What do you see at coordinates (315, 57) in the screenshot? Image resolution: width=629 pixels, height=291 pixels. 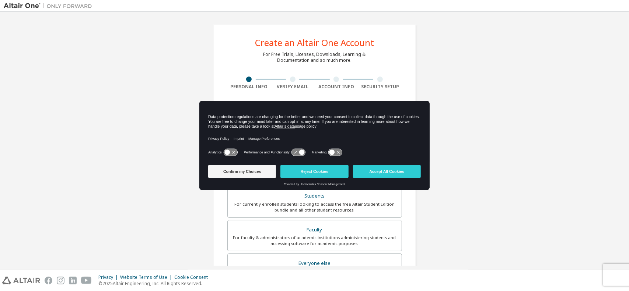 I see `div: For Free Trials, Licenses, Downloads, Learning & Documentation and so much more.` at bounding box center [315, 57].